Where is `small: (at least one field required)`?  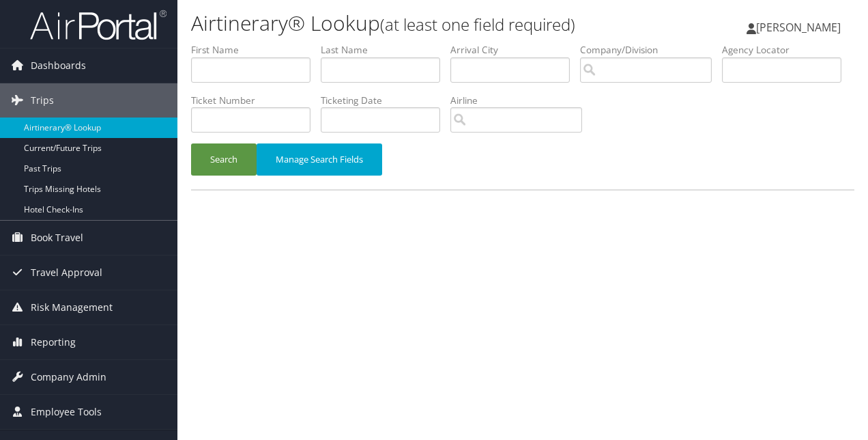
small: (at least one field required) is located at coordinates (478, 24).